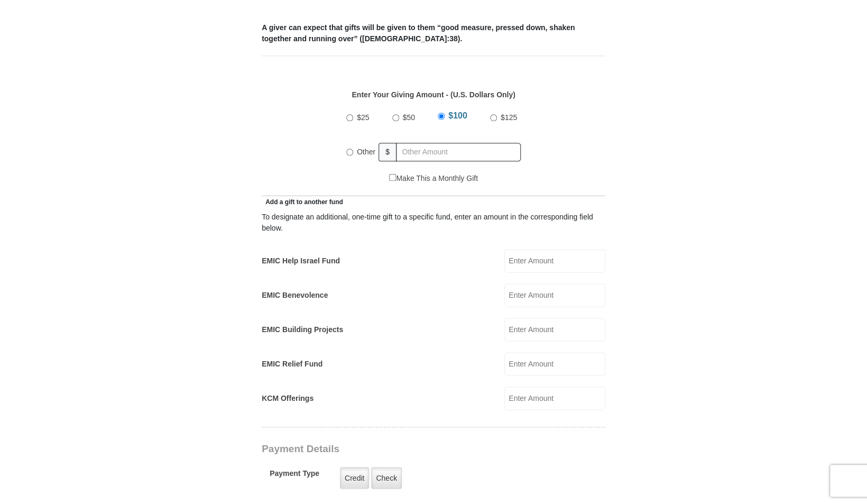 Image resolution: width=867 pixels, height=504 pixels. What do you see at coordinates (288, 398) in the screenshot?
I see `label: KCM Offerings` at bounding box center [288, 398].